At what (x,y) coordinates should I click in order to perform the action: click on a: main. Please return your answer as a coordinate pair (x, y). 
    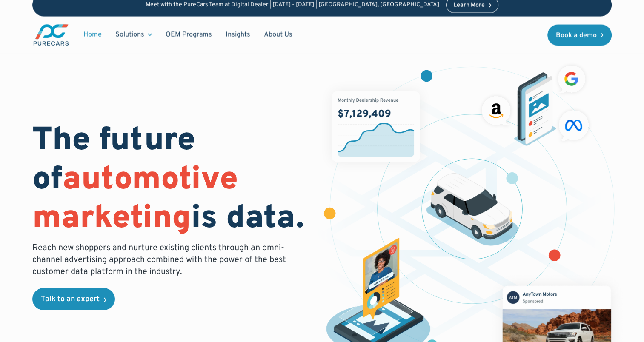
    Looking at the image, I should click on (51, 35).